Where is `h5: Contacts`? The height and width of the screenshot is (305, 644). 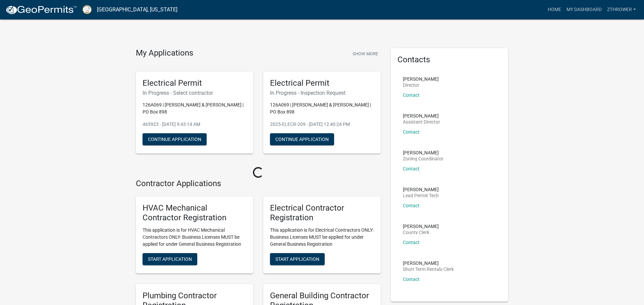
h5: Contacts is located at coordinates (449, 60).